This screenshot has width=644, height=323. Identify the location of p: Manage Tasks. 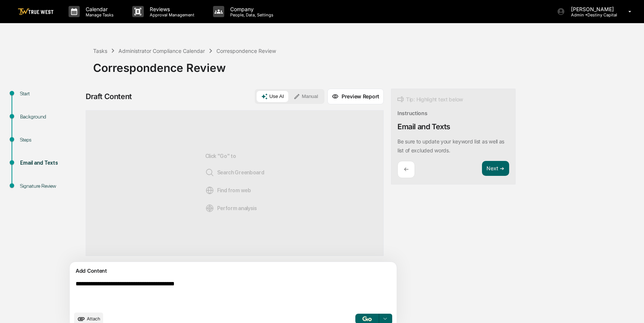
(98, 14).